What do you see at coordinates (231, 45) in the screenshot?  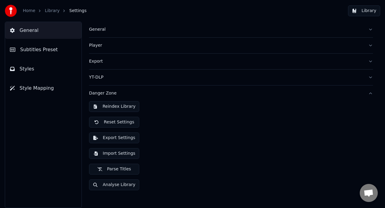 I see `button: Player` at bounding box center [231, 45].